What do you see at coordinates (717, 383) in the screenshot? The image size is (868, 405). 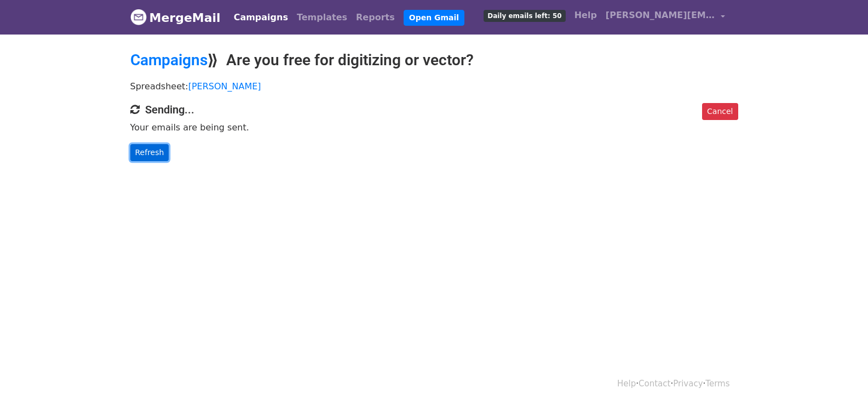 I see `a: Terms` at bounding box center [717, 383].